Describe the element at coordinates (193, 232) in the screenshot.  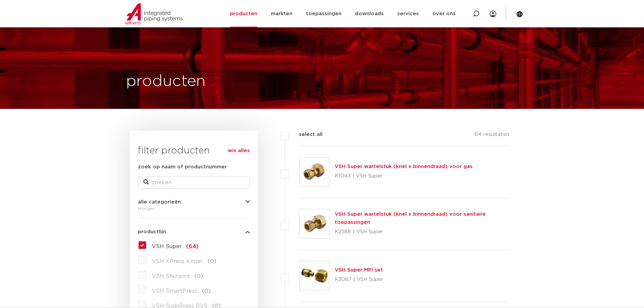
I see `button: productlijn` at that location.